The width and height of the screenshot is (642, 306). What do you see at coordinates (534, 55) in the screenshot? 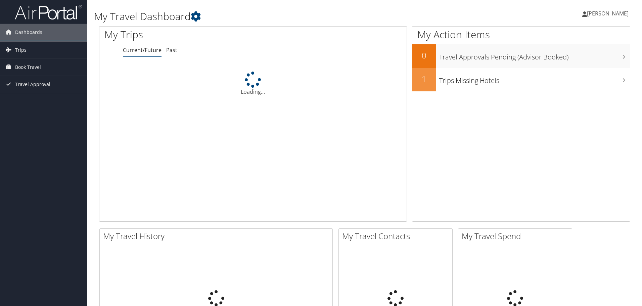
I see `h3: Travel Approvals Pending (Advisor Booked)` at bounding box center [534, 55].